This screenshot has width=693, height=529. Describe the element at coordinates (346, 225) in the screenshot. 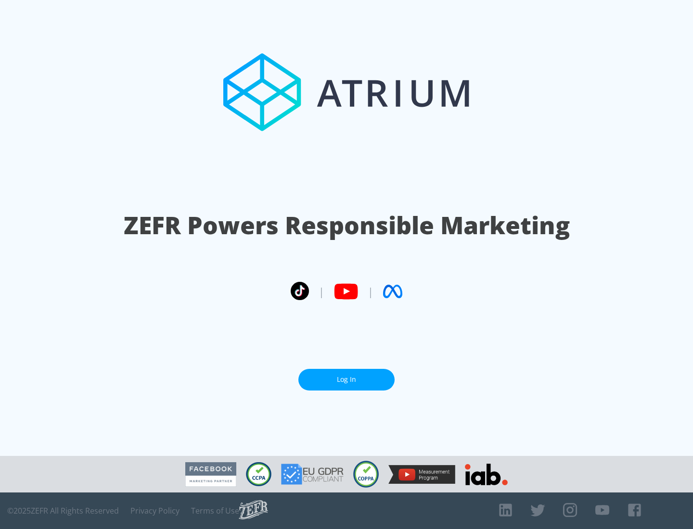

I see `h1: ZEFR Powers Responsible Marketing` at that location.